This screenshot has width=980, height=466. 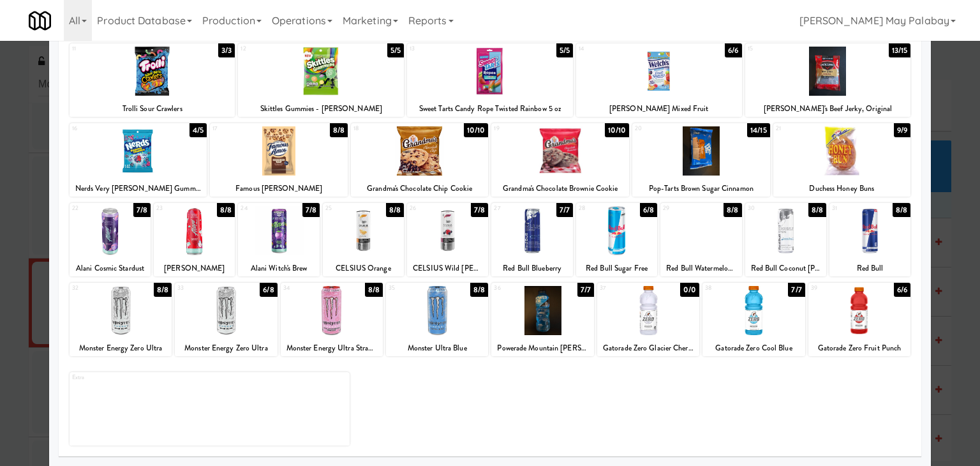 I want to click on div: 35, so click(x=412, y=288).